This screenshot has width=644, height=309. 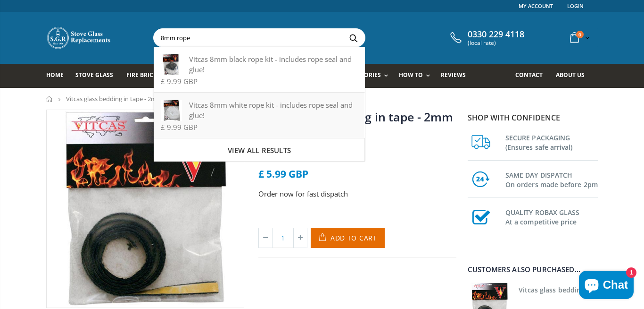 What do you see at coordinates (551, 216) in the screenshot?
I see `h3: QUALITY ROBAX GLASS At a competitive price` at bounding box center [551, 216].